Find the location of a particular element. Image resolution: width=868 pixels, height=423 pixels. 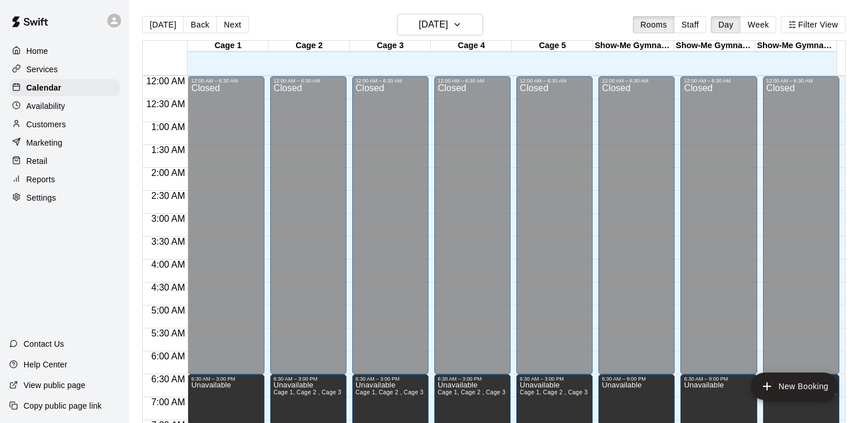

div: Services is located at coordinates (64, 69).